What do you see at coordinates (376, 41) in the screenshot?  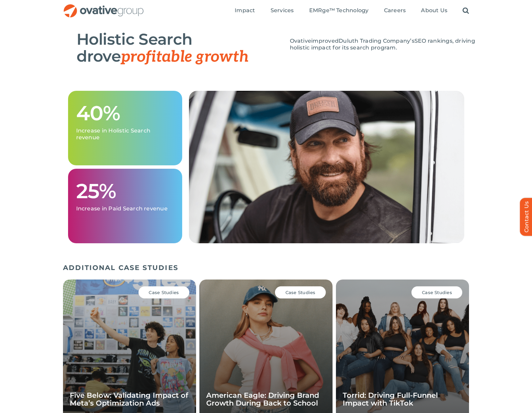 I see `span: Duluth Trading Company’s` at bounding box center [376, 41].